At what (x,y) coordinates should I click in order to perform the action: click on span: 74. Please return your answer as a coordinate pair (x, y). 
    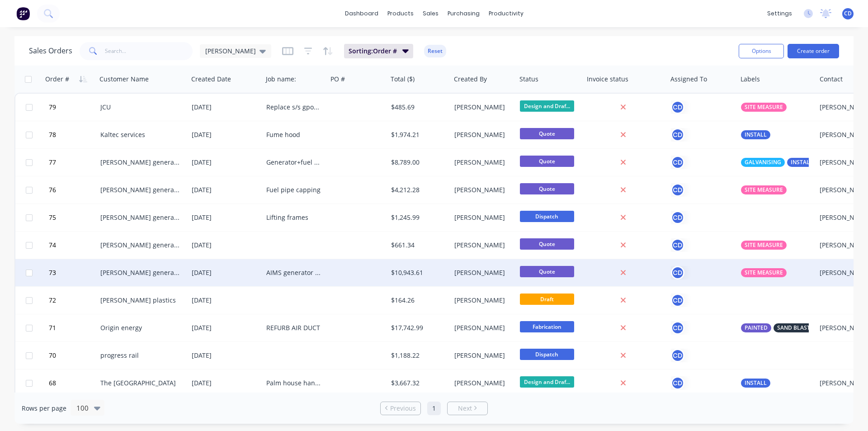
    Looking at the image, I should click on (52, 245).